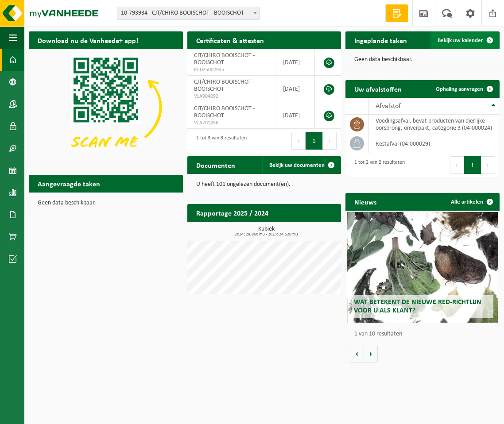  Describe the element at coordinates (422, 267) in the screenshot. I see `a: Wat betekent de nieuwe RED-richtlijn voor u als klant?` at that location.